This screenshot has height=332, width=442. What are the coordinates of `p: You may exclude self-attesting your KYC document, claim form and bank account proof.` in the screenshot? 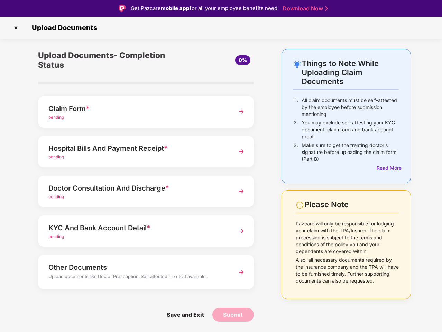 It's located at (350, 130).